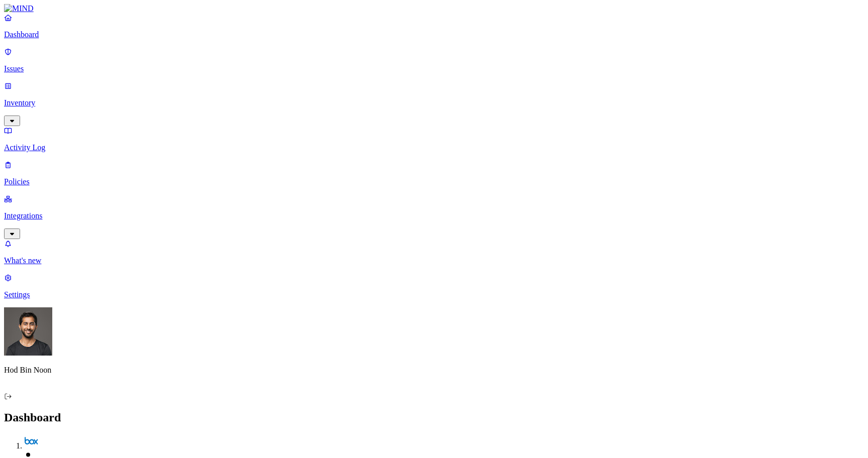  Describe the element at coordinates (434, 295) in the screenshot. I see `p: Settings` at that location.